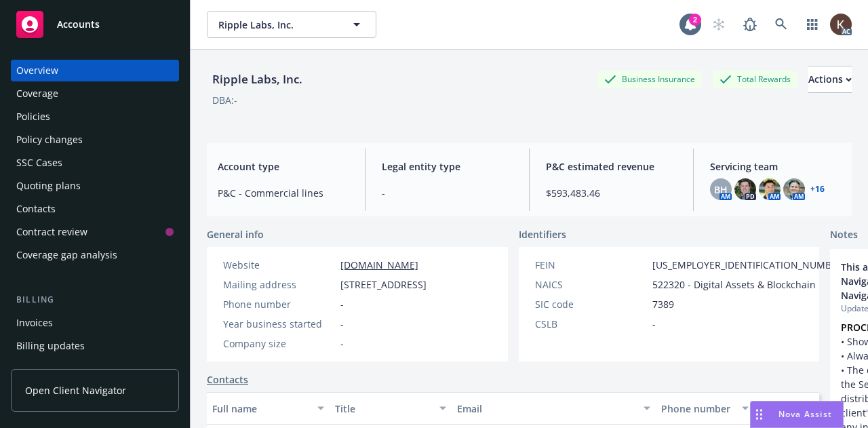 The height and width of the screenshot is (428, 868). Describe the element at coordinates (591, 304) in the screenshot. I see `div: SIC code` at that location.